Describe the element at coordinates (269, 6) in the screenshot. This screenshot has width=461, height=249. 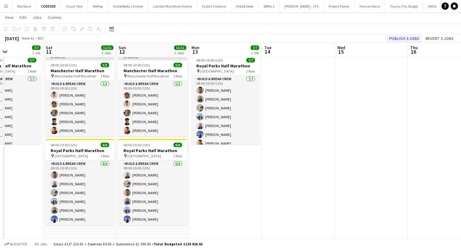
I see `button: SRMG x` at that location.